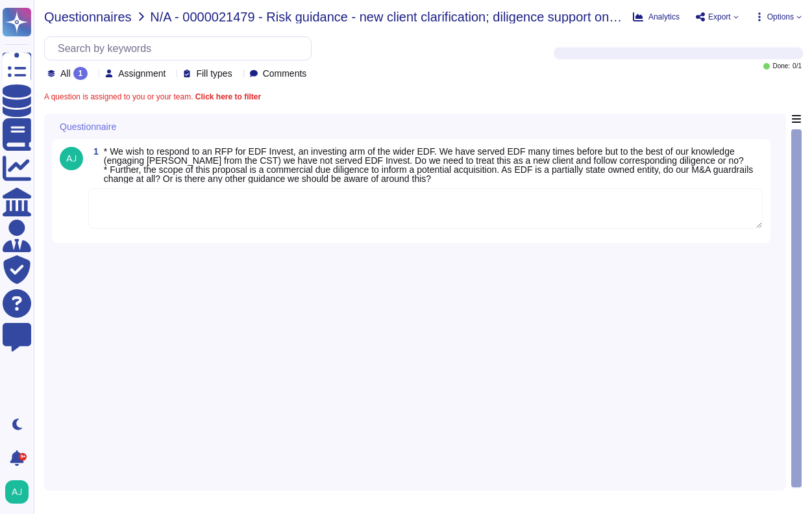 Image resolution: width=812 pixels, height=514 pixels. I want to click on button: user, so click(20, 492).